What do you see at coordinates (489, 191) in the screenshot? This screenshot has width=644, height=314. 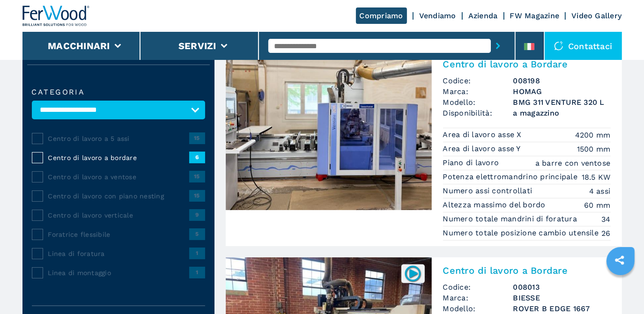 I see `p: Numero assi controllati` at bounding box center [489, 191].